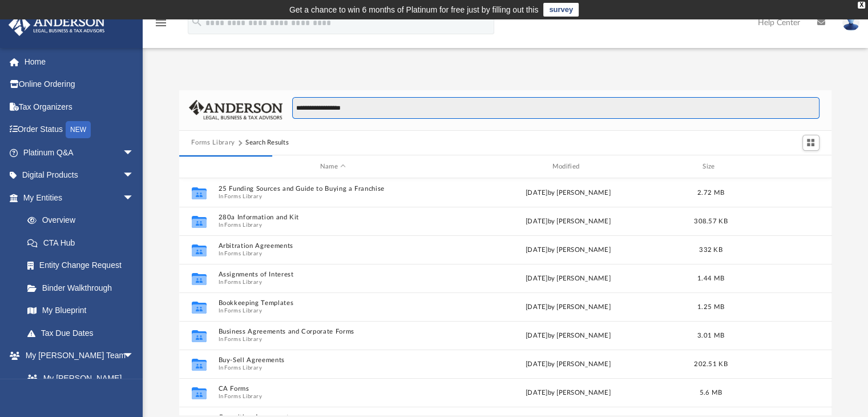  Describe the element at coordinates (333, 275) in the screenshot. I see `button: Assignments of Interest` at that location.